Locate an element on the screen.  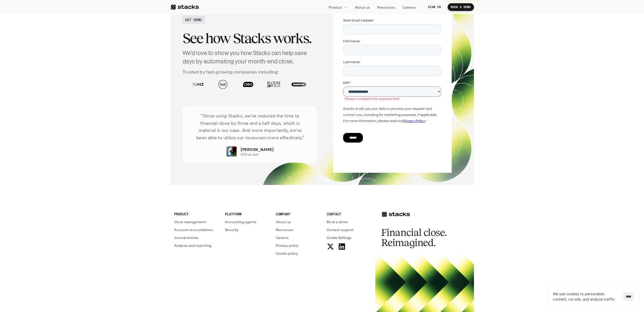
p: Account reconciliations is located at coordinates (194, 229).